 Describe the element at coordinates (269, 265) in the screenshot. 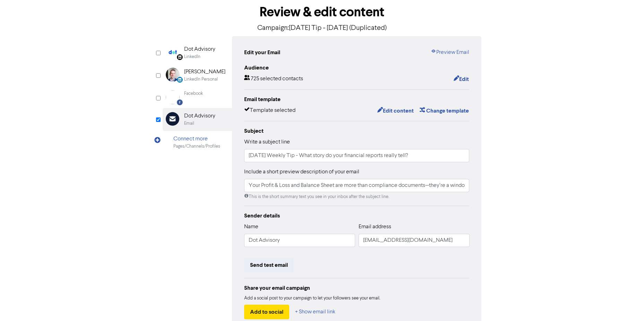

I see `button: Send test email` at that location.